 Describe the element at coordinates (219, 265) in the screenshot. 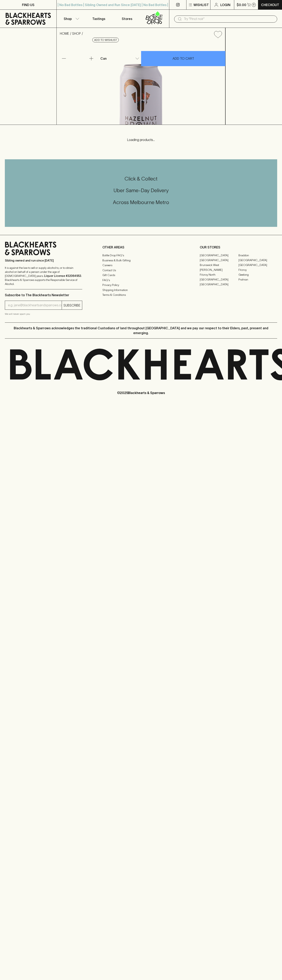

I see `a: Brunswick West` at that location.